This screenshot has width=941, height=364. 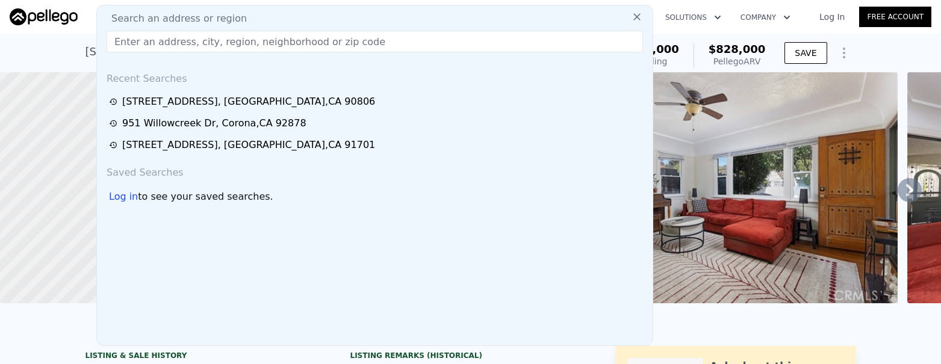 What do you see at coordinates (693, 17) in the screenshot?
I see `button: Solutions` at bounding box center [693, 17].